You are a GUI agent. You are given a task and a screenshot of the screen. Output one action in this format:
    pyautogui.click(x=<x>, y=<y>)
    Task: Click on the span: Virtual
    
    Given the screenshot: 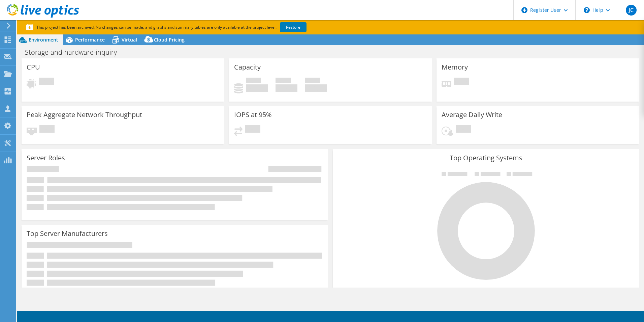 What is the action you would take?
    pyautogui.click(x=129, y=40)
    